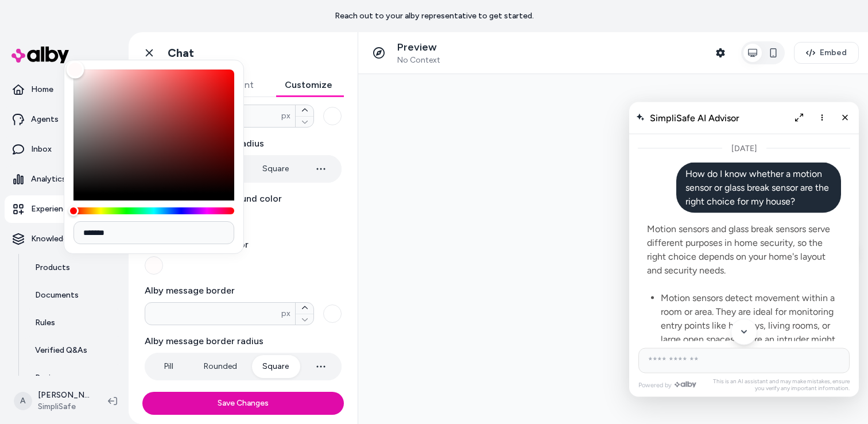 The height and width of the screenshot is (424, 868). Describe the element at coordinates (833, 53) in the screenshot. I see `span: Embed` at that location.